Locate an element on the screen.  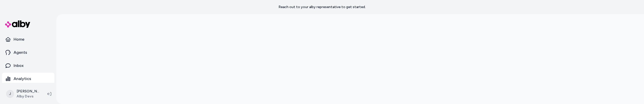
a: Inbox is located at coordinates (28, 66).